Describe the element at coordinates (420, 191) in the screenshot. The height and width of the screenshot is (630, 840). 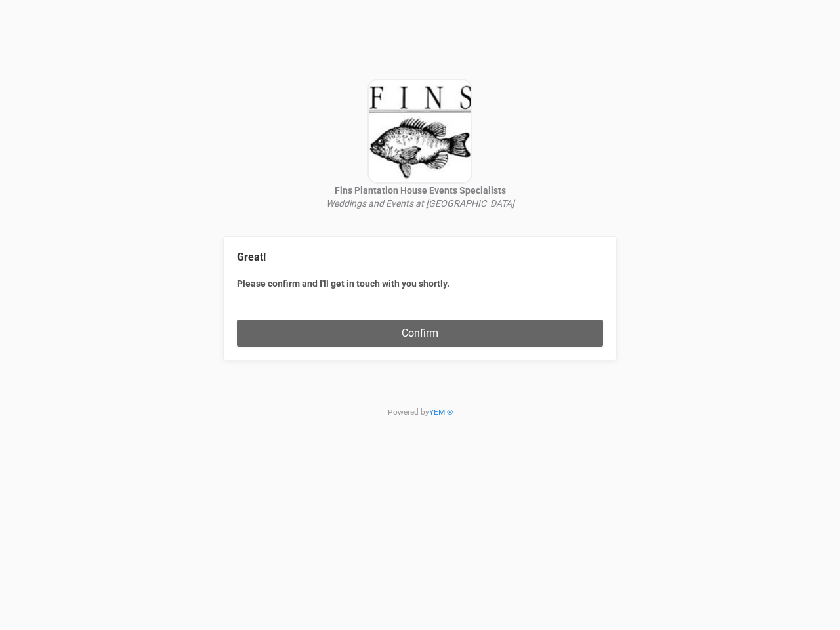
I see `strong: Fins Plantation House Events Specialists` at that location.